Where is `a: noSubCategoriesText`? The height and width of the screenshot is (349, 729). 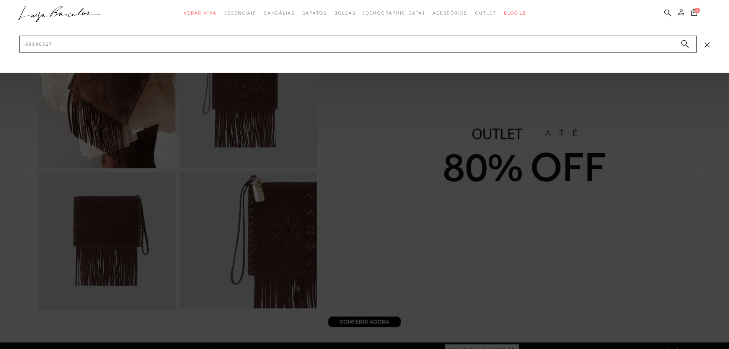 a: noSubCategoriesText is located at coordinates (394, 13).